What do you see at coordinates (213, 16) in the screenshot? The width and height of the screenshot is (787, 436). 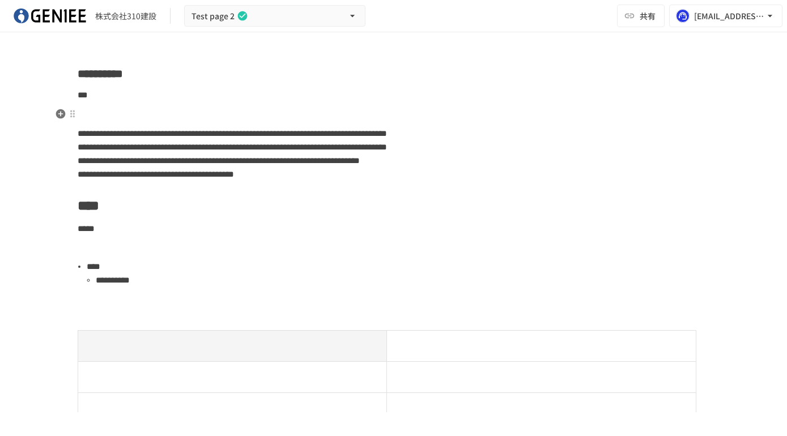 I see `span: Test page 2` at bounding box center [213, 16].